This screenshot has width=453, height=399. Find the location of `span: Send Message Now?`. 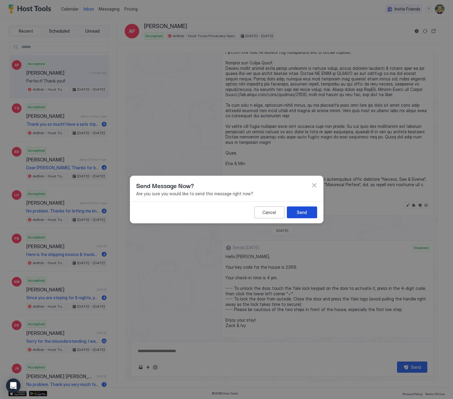

span: Send Message Now? is located at coordinates (165, 185).